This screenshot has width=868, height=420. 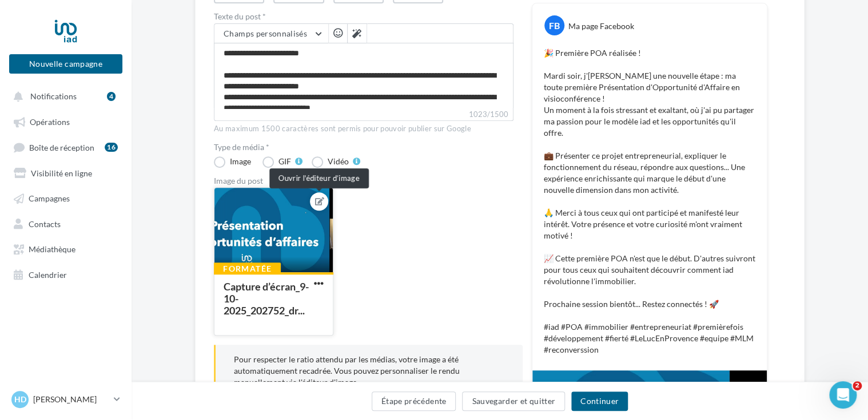 I want to click on div: 4, so click(x=111, y=97).